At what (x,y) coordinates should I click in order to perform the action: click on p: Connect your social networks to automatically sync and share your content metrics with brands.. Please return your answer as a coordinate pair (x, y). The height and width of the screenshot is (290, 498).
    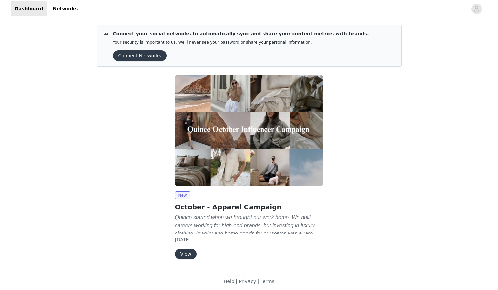
    Looking at the image, I should click on (241, 34).